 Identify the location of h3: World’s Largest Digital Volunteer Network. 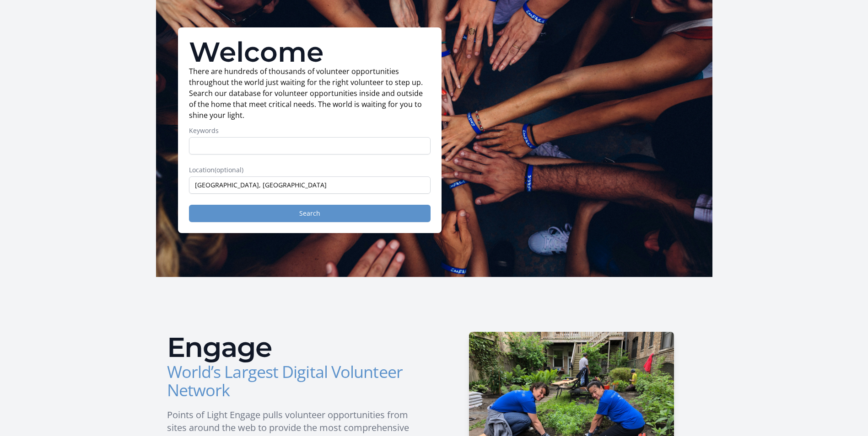
(297, 381).